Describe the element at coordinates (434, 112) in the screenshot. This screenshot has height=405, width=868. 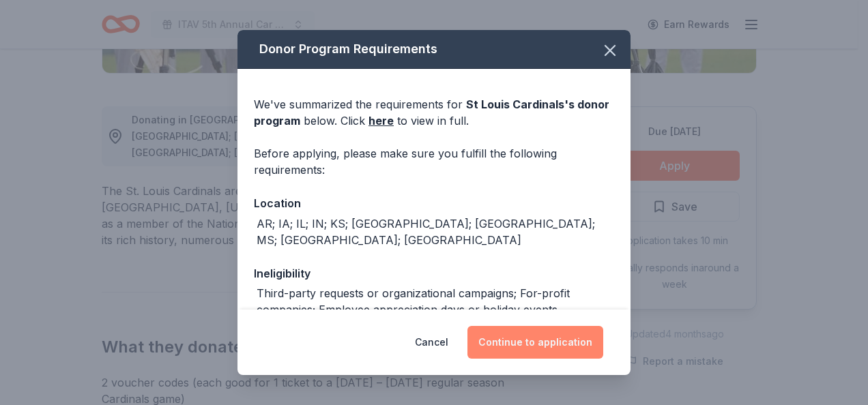
I see `div: We've summarized the requirements for below. Click to view in full.` at that location.